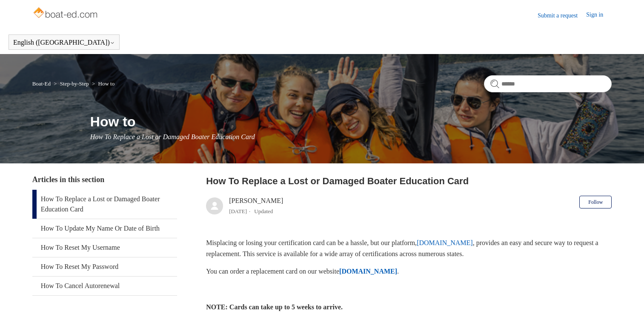  I want to click on a: How To Replace a Lost or Damaged Boater Education Card, so click(105, 204).